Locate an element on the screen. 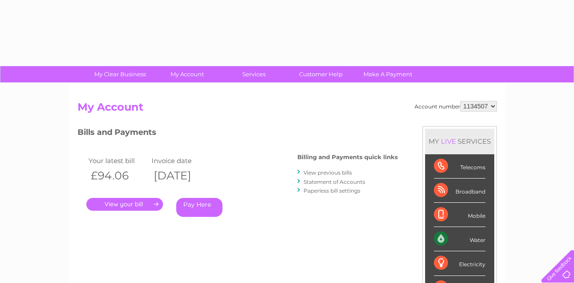 The height and width of the screenshot is (283, 574). td: Your latest bill is located at coordinates (118, 160).